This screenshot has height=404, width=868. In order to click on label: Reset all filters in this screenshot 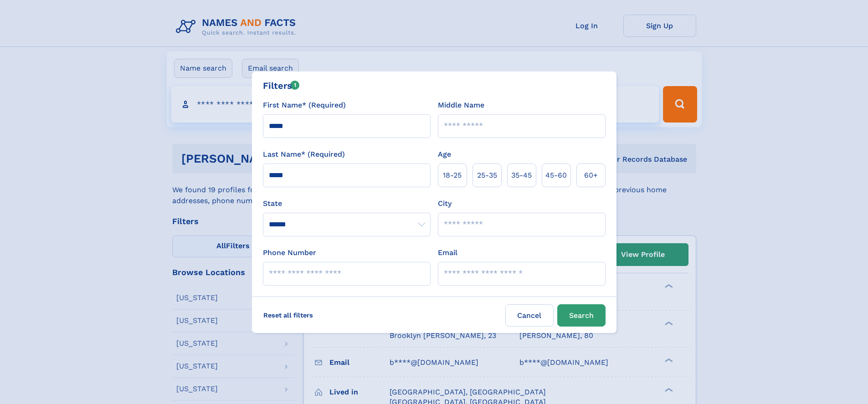, I will do `click(288, 315)`.